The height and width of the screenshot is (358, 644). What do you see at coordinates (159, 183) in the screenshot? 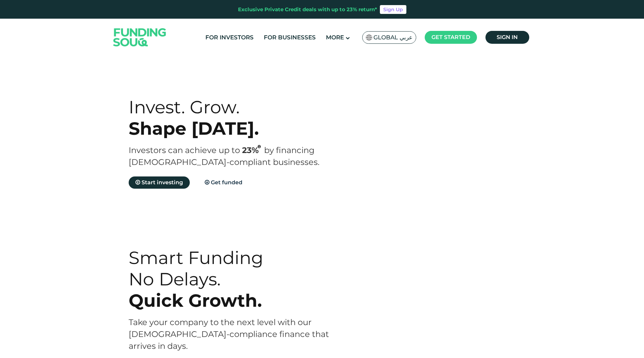
I see `a: Start investing` at bounding box center [159, 183].